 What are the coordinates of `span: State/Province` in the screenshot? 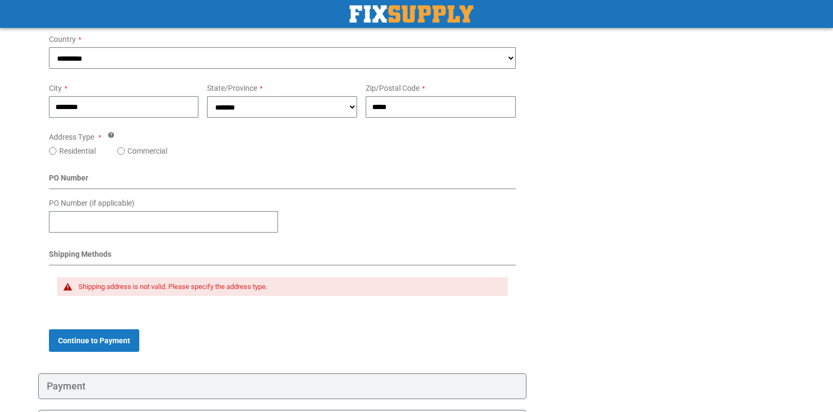 It's located at (232, 88).